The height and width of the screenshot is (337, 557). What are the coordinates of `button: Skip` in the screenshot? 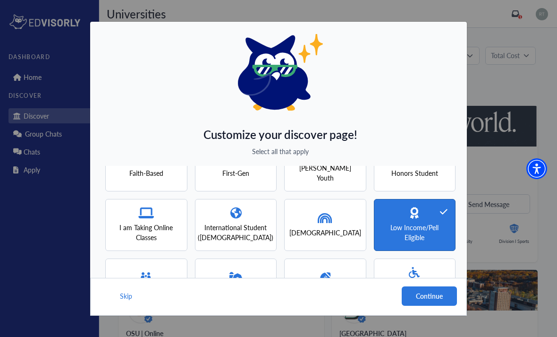 It's located at (126, 296).